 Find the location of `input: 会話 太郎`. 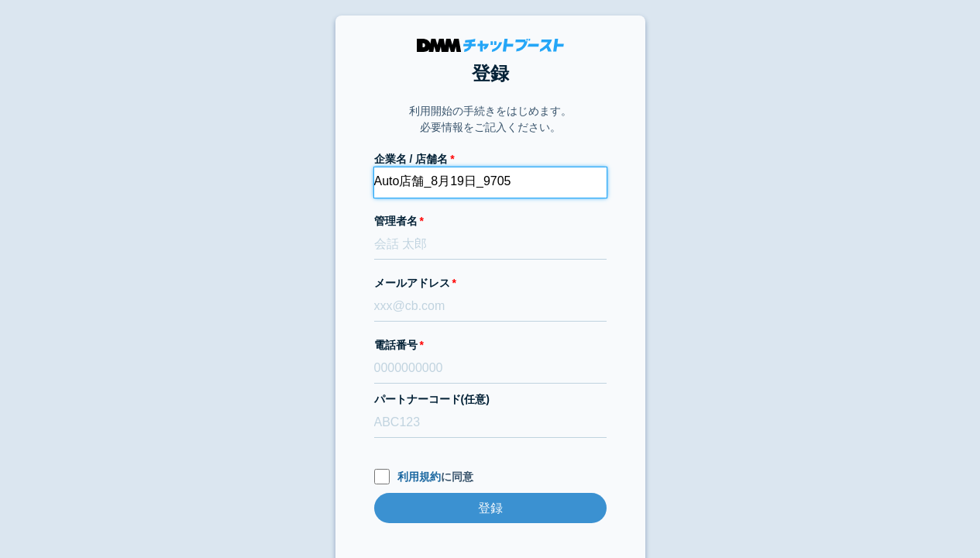

input: 会話 太郎 is located at coordinates (490, 244).